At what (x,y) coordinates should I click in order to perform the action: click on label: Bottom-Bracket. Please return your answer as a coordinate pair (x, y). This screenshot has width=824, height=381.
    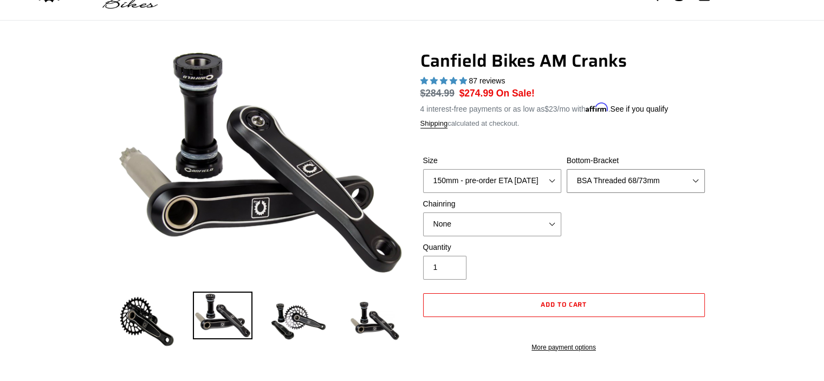
    Looking at the image, I should click on (635, 160).